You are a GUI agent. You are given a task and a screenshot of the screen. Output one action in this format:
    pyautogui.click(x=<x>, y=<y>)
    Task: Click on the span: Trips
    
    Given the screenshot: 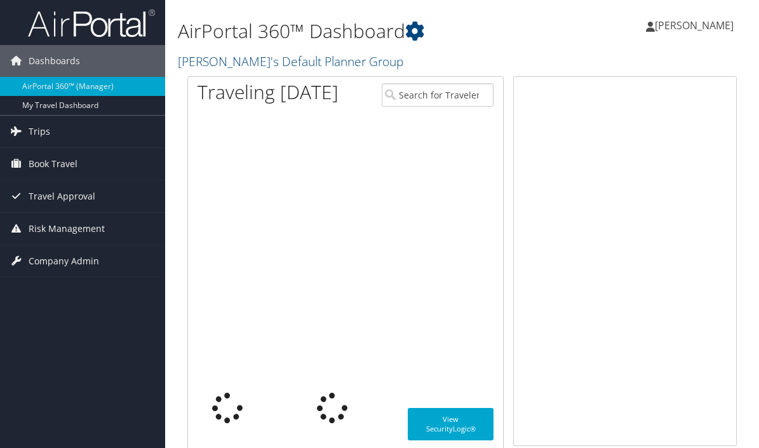 What is the action you would take?
    pyautogui.click(x=39, y=131)
    